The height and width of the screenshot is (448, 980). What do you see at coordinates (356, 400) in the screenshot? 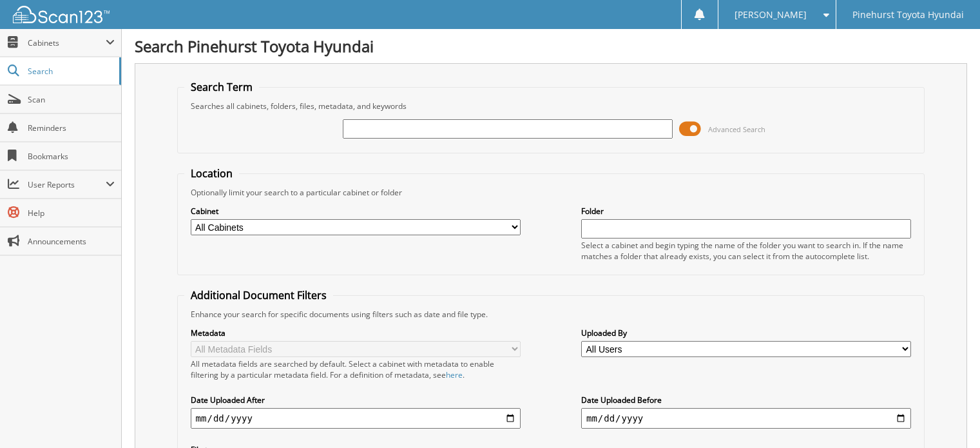
I see `label: Date Uploaded After` at bounding box center [356, 400].